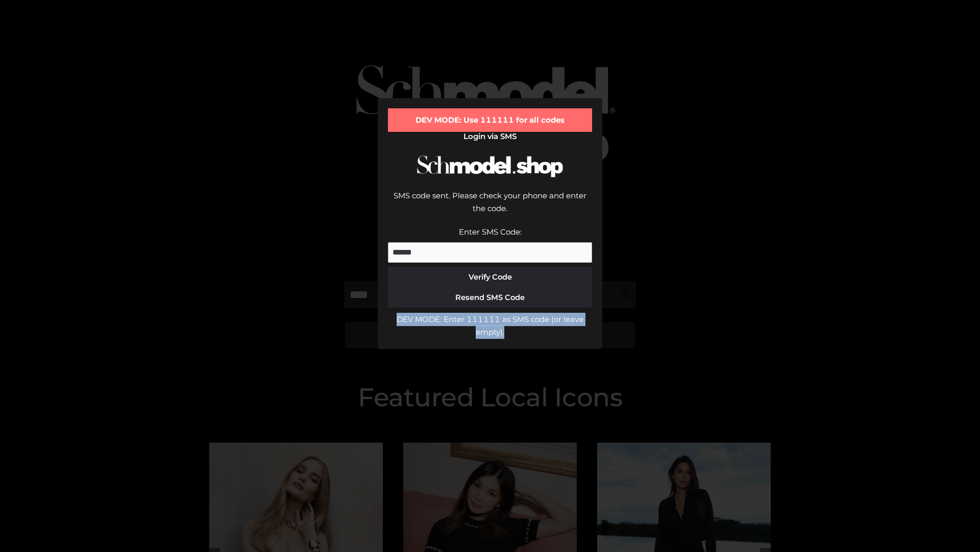  I want to click on div: SMS code sent. Please check your phone and enter the code., so click(490, 207).